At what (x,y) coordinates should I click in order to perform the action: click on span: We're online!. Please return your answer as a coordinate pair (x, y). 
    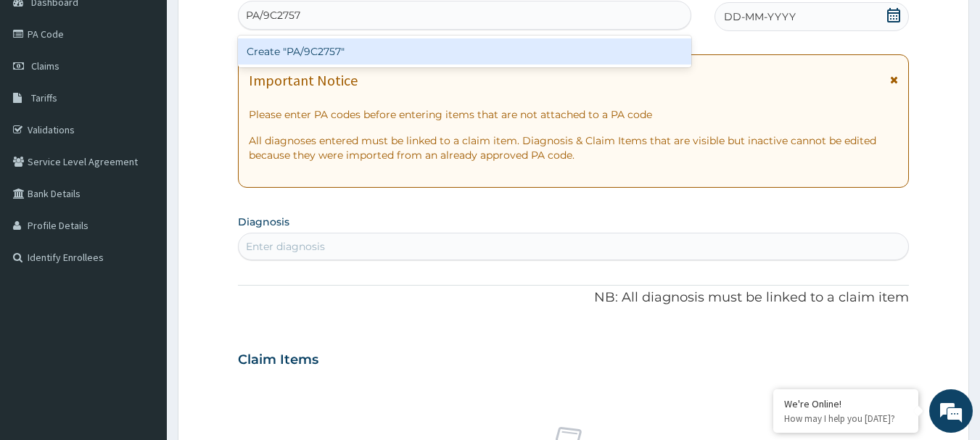
    Looking at the image, I should click on (142, 203).